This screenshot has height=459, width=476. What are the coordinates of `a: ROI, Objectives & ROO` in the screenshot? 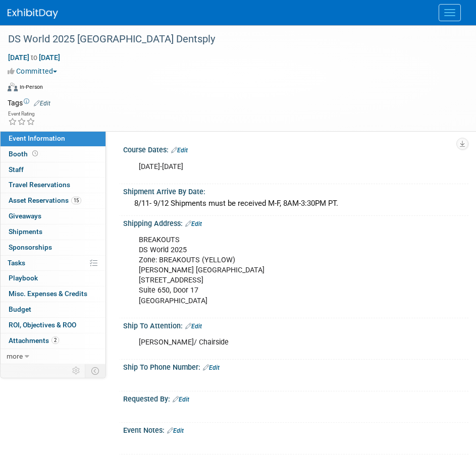 It's located at (53, 326).